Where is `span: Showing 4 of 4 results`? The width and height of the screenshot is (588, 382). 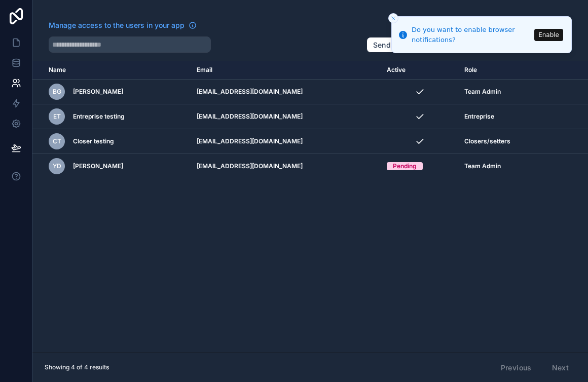
span: Showing 4 of 4 results is located at coordinates (76, 367).